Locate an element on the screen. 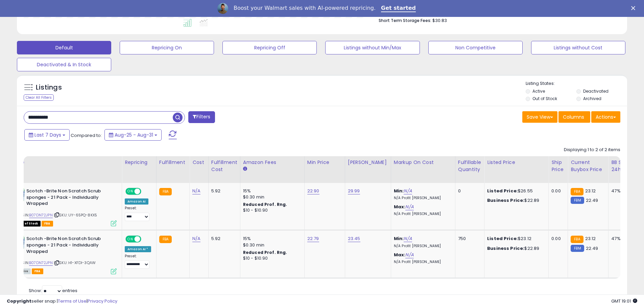 The width and height of the screenshot is (644, 308). div: Ship Price is located at coordinates (558, 166).